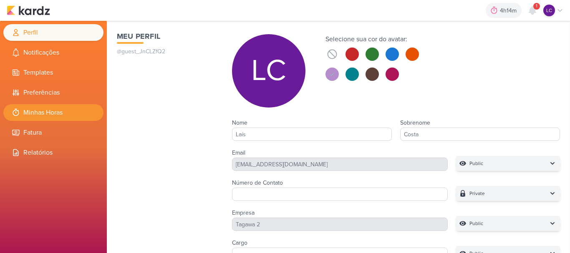  What do you see at coordinates (53, 133) in the screenshot?
I see `li: Fatura` at bounding box center [53, 133].